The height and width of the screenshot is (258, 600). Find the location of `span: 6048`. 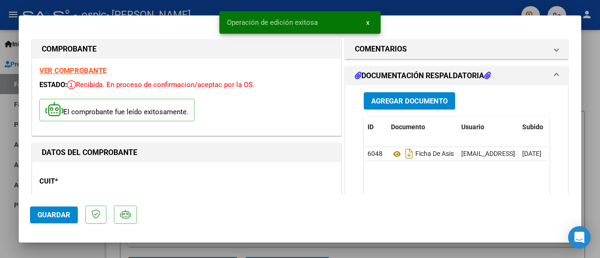

span: 6048 is located at coordinates (375, 154).